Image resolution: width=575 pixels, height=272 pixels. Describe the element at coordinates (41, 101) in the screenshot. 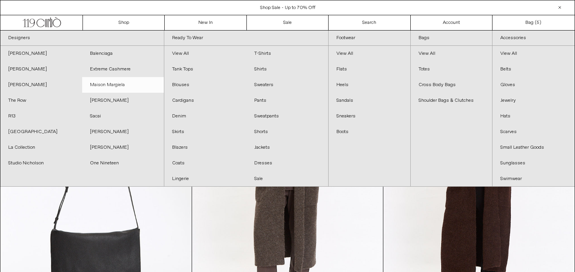

I see `a: The Row` at that location.